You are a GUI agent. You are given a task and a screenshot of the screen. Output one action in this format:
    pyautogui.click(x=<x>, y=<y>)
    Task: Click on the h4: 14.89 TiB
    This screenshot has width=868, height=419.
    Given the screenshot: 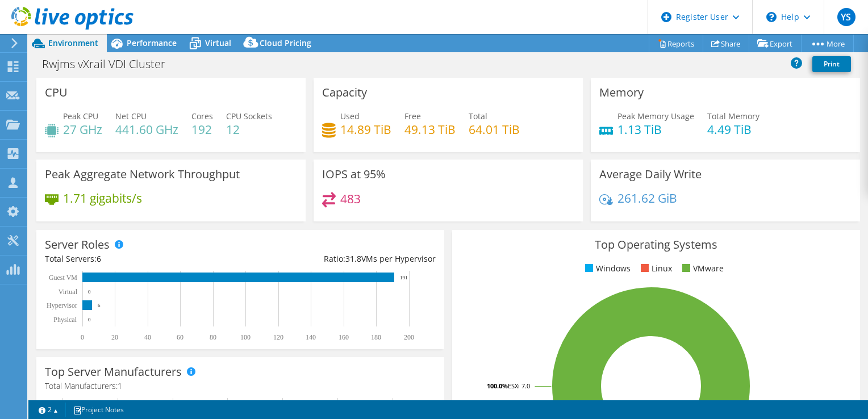 What is the action you would take?
    pyautogui.click(x=365, y=129)
    